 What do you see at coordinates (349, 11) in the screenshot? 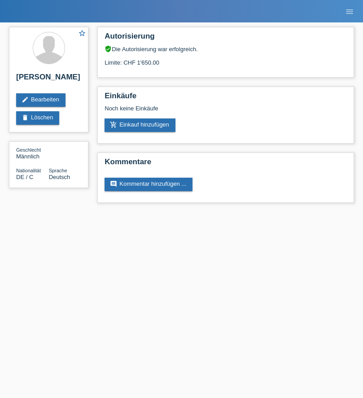
I see `a: menu` at bounding box center [349, 11].